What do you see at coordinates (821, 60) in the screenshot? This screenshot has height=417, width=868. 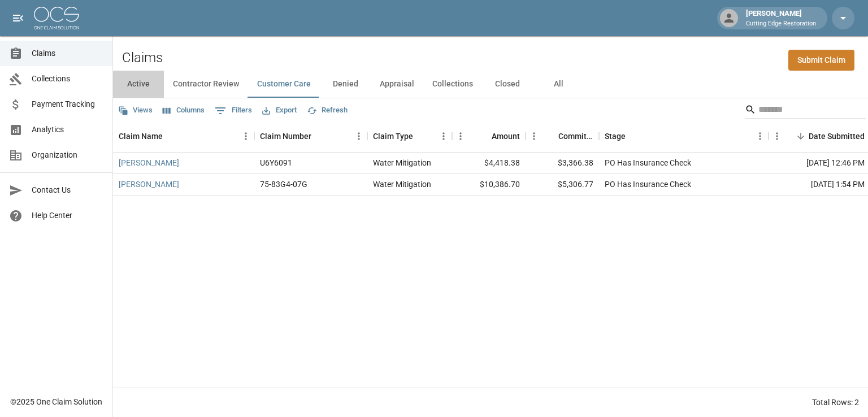 I see `a: Submit Claim` at bounding box center [821, 60].